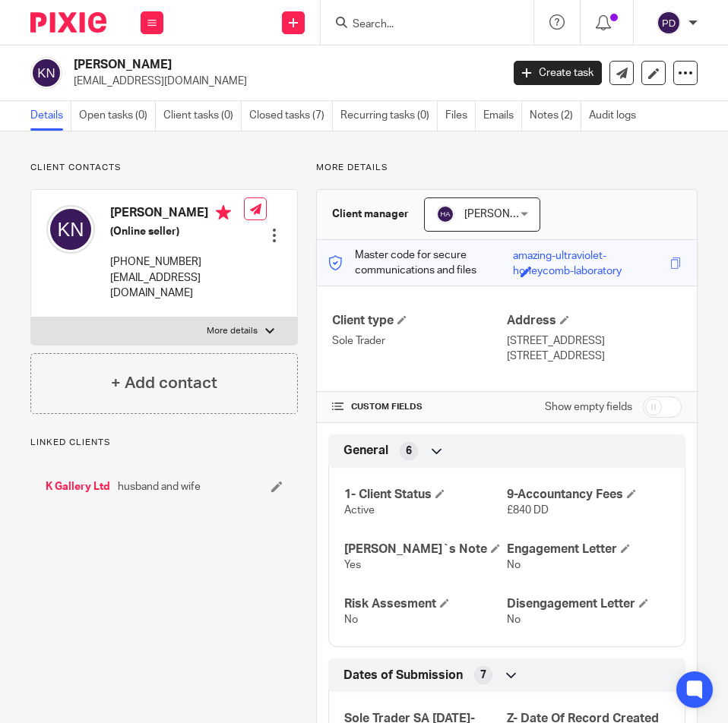 The height and width of the screenshot is (723, 728). What do you see at coordinates (159, 487) in the screenshot?
I see `span: husband and wife` at bounding box center [159, 487].